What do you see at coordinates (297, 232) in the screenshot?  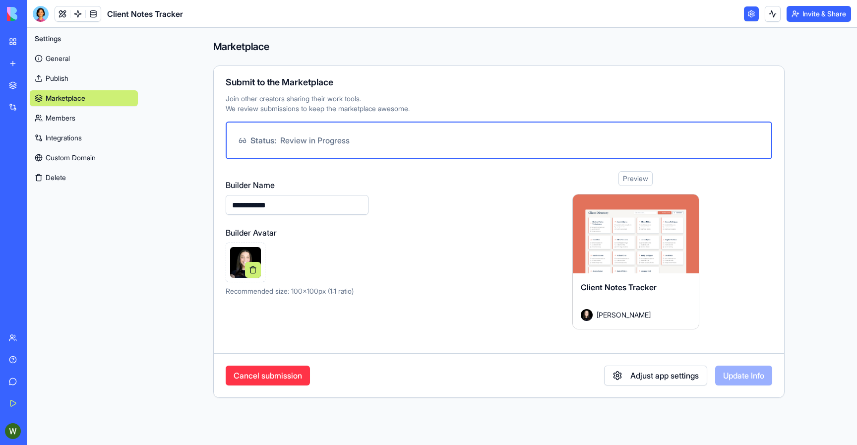 I see `label: Builder Avatar` at bounding box center [297, 232].